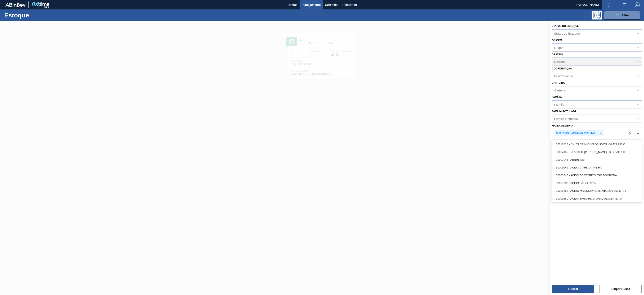 This screenshot has width=644, height=295. I want to click on label: Família, so click(557, 97).